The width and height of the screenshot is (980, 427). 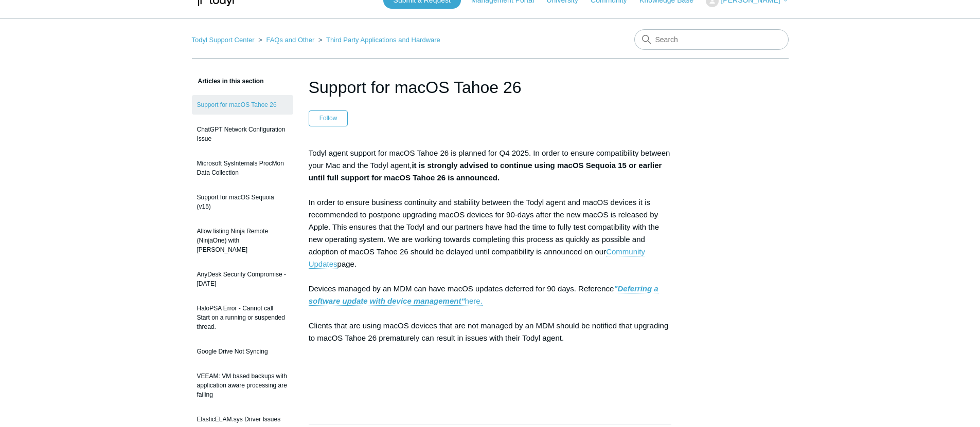 What do you see at coordinates (223, 40) in the screenshot?
I see `a: Todyl Support Center` at bounding box center [223, 40].